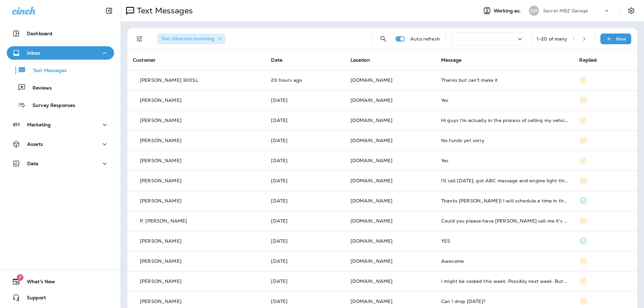  I want to click on p: New, so click(620, 39).